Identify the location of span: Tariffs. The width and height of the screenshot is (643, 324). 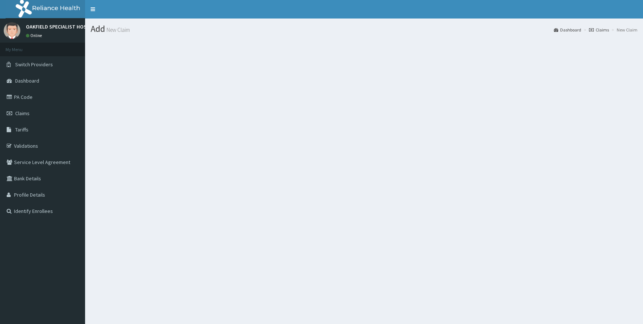
(22, 129).